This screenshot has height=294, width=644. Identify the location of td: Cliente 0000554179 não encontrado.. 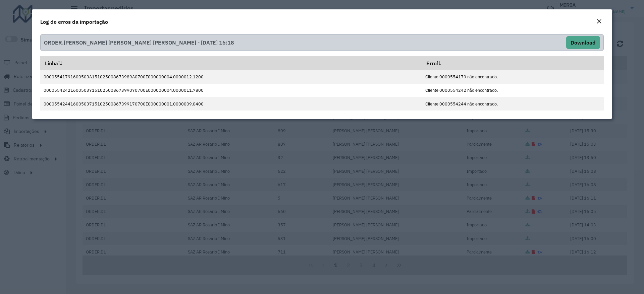
(513, 77).